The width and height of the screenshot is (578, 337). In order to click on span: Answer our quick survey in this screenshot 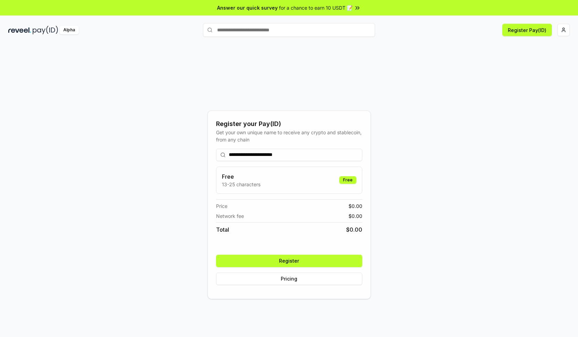, I will do `click(247, 8)`.